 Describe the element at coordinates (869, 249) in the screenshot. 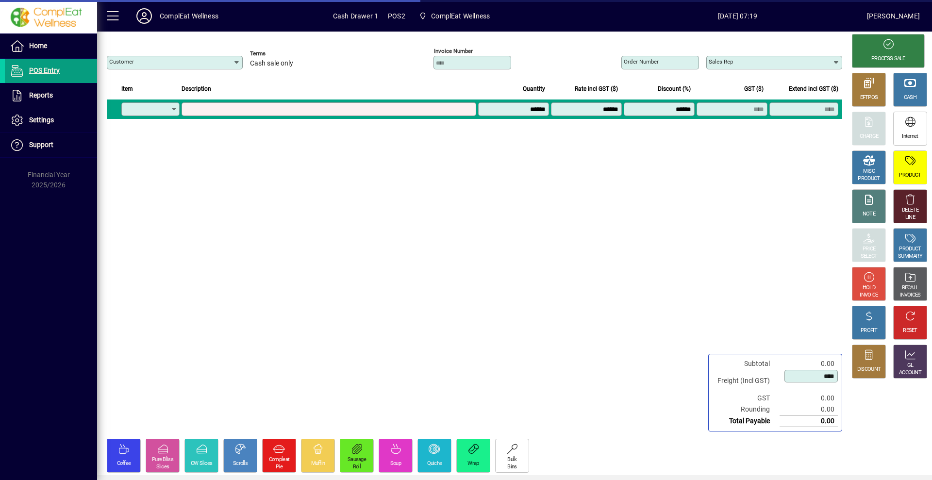

I see `div: PRICE` at that location.